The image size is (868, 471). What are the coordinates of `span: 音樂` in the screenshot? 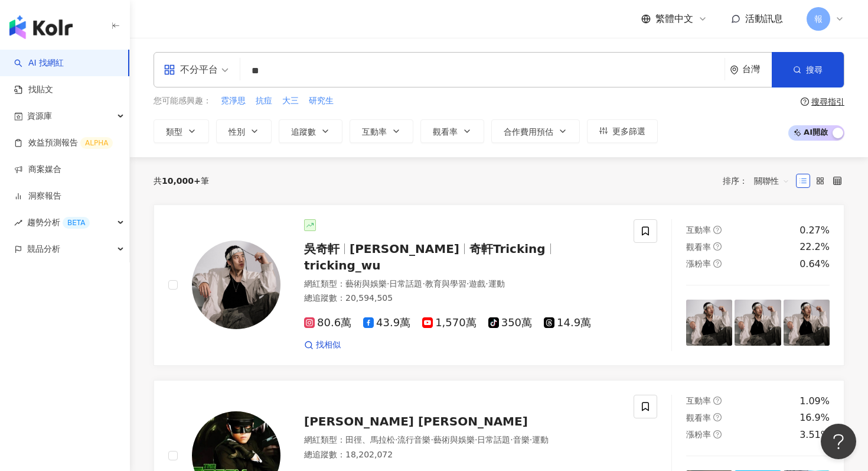 It's located at (521, 439).